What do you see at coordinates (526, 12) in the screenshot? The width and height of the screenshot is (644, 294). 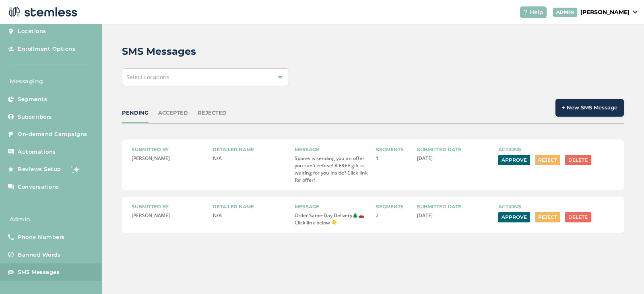 I see `img: icon-help-white-03924b79.svg` at bounding box center [526, 12].